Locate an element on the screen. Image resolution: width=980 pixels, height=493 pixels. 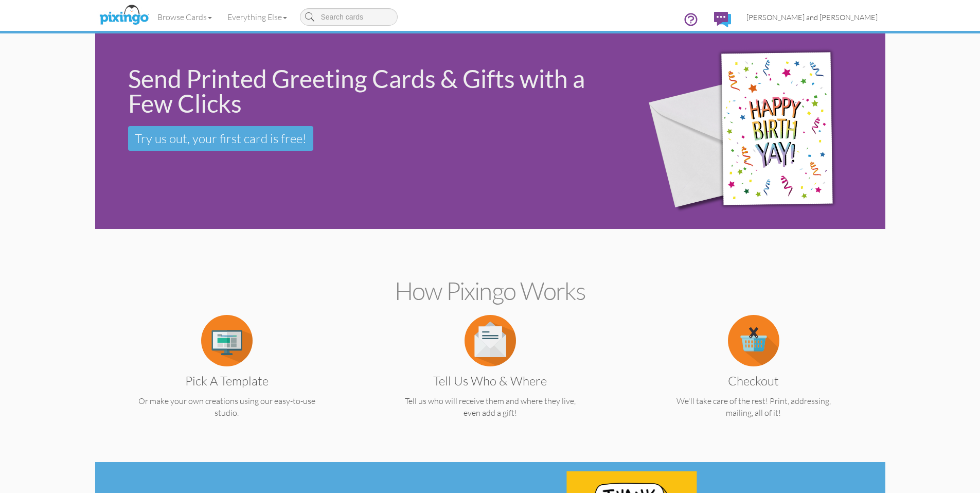
a: Checkout We'll take care of the rest! Print, addressing, mailing, all of it! is located at coordinates (754, 377).